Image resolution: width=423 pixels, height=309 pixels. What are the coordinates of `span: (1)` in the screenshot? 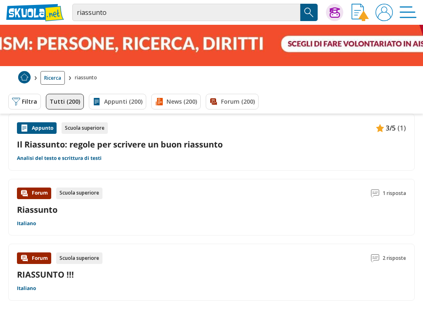 It's located at (402, 128).